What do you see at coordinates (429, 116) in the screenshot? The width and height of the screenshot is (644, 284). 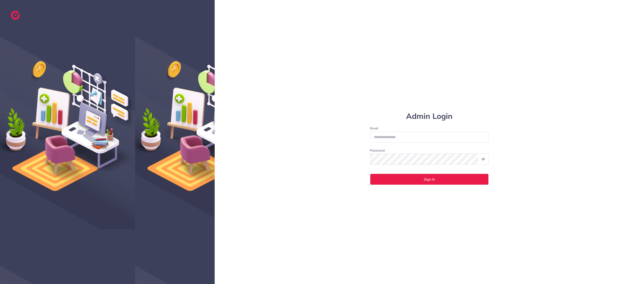 I see `h1: Admin Login` at bounding box center [429, 116].